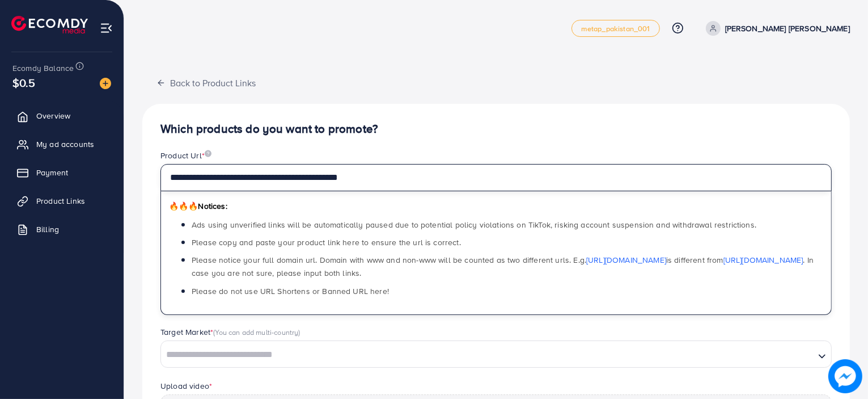  What do you see at coordinates (616, 28) in the screenshot?
I see `a: metap_pakistan_001` at bounding box center [616, 28].